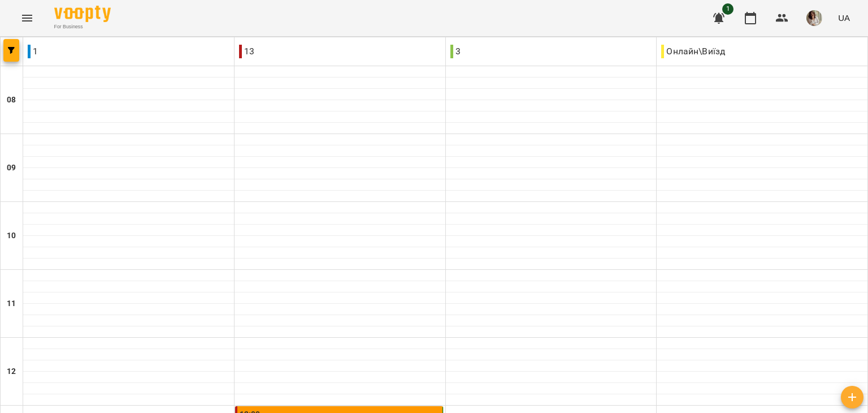 The width and height of the screenshot is (868, 413). I want to click on span: 1, so click(728, 9).